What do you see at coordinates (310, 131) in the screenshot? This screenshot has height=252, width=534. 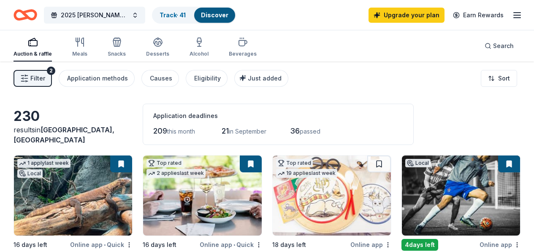 I see `span: passed` at bounding box center [310, 131].